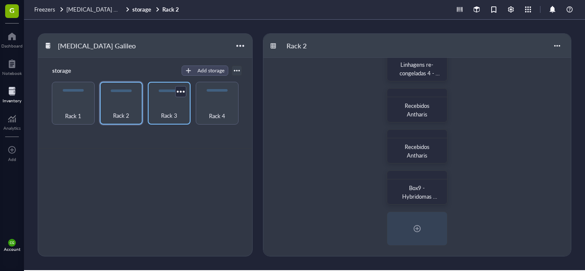 The height and width of the screenshot is (271, 585). I want to click on span: Rack 3, so click(169, 116).